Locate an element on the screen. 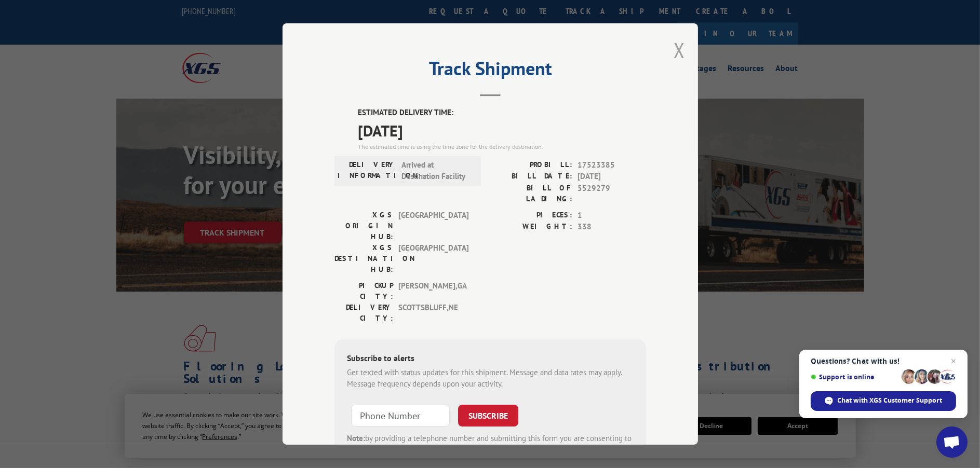  span: 1 is located at coordinates (612, 216).